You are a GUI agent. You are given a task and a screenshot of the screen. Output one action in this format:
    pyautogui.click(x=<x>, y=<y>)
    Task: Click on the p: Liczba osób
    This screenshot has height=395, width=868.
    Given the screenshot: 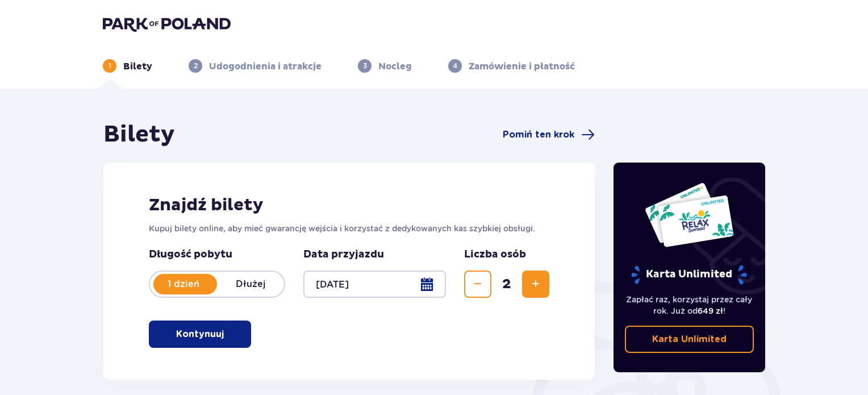 What is the action you would take?
    pyautogui.click(x=494, y=255)
    